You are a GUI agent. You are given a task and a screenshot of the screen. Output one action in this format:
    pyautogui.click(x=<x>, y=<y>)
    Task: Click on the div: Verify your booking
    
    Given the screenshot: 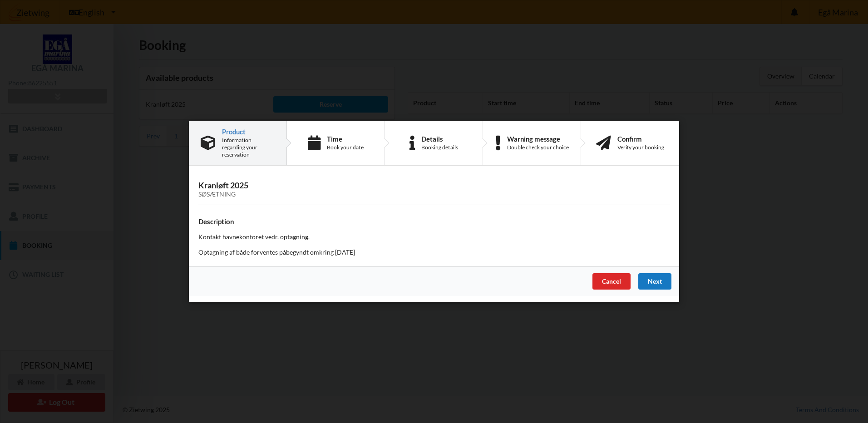 What is the action you would take?
    pyautogui.click(x=640, y=148)
    